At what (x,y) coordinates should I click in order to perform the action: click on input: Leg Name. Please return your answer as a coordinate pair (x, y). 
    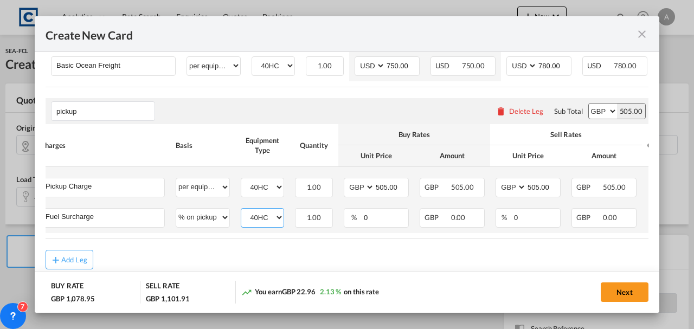
    Looking at the image, I should click on (105, 111).